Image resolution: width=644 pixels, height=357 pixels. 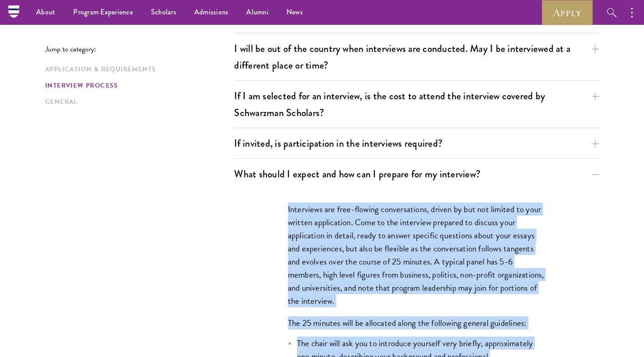 I want to click on a: General, so click(x=137, y=102).